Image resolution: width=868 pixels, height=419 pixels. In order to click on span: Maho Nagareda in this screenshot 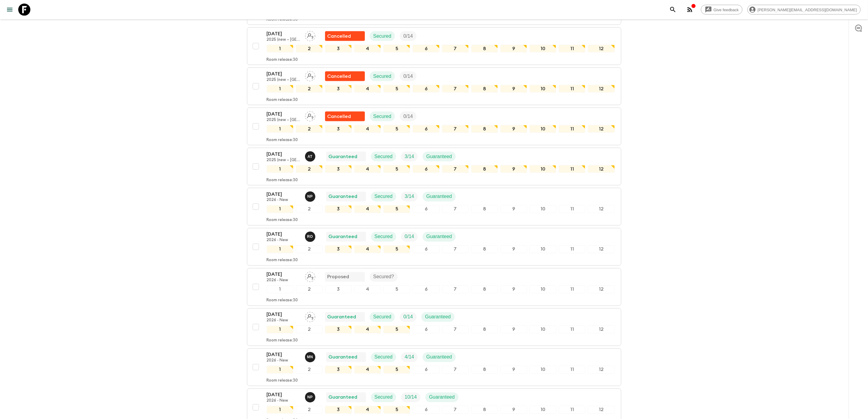, I will do `click(311, 356)`.